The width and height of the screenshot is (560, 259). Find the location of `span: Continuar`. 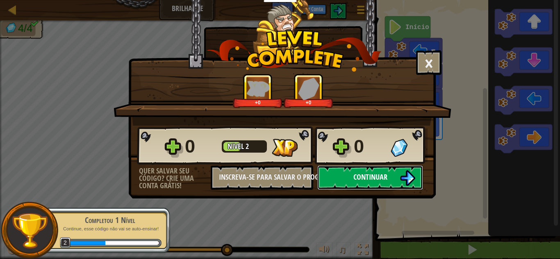

span: Continuar is located at coordinates (370, 177).